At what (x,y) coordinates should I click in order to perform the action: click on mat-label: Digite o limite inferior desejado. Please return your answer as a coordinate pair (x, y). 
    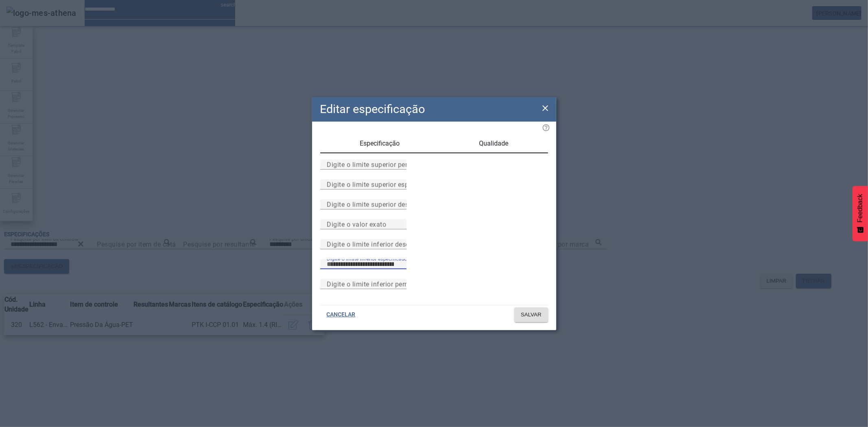
    Looking at the image, I should click on (375, 244).